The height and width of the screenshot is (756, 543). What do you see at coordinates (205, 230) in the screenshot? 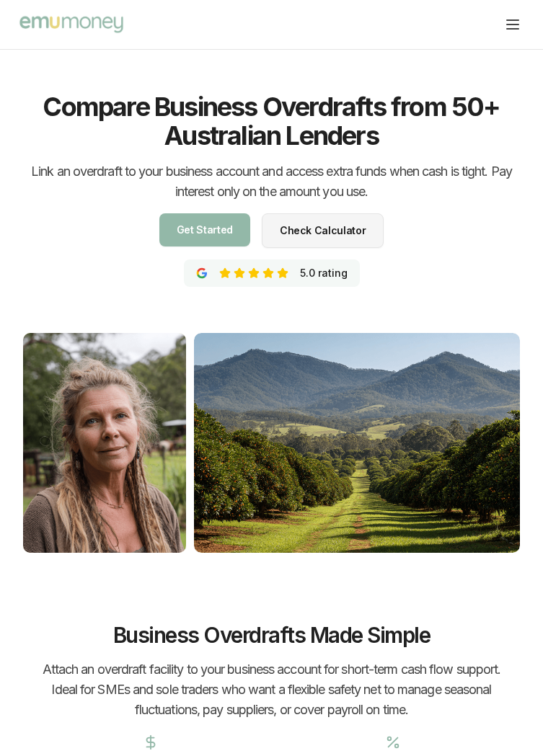
I see `a: Get Started` at bounding box center [205, 230].